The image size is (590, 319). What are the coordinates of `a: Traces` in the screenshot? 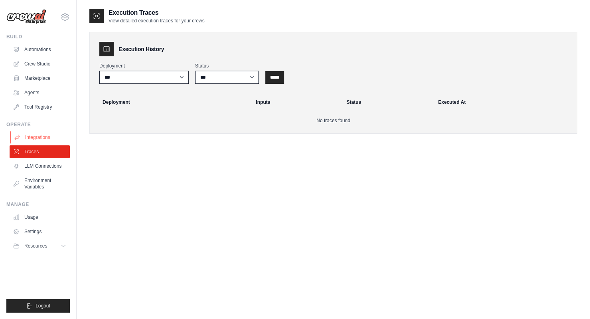 It's located at (39, 152).